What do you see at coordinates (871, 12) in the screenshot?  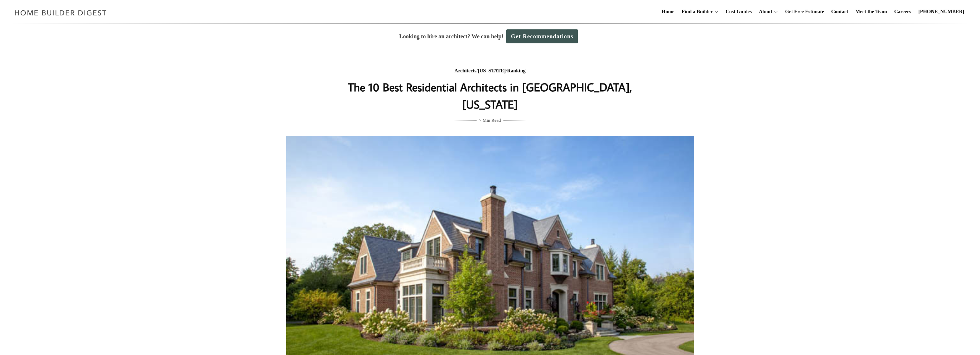 I see `a: Meet the Team` at bounding box center [871, 12].